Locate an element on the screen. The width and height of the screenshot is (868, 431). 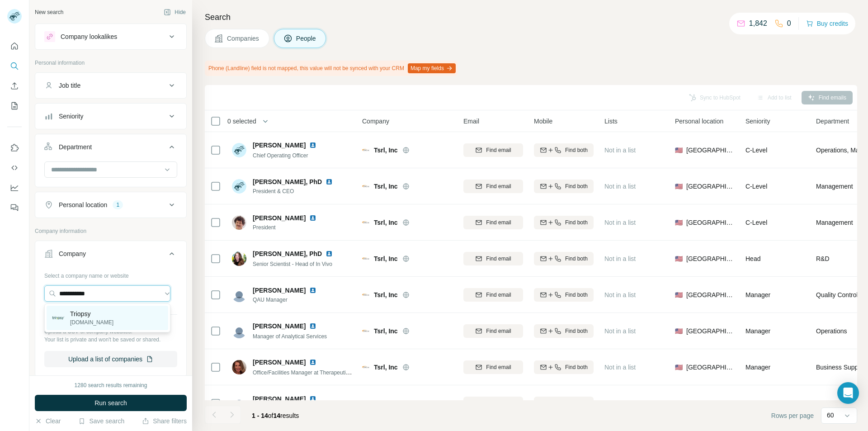
button: Feedback is located at coordinates (14, 208).